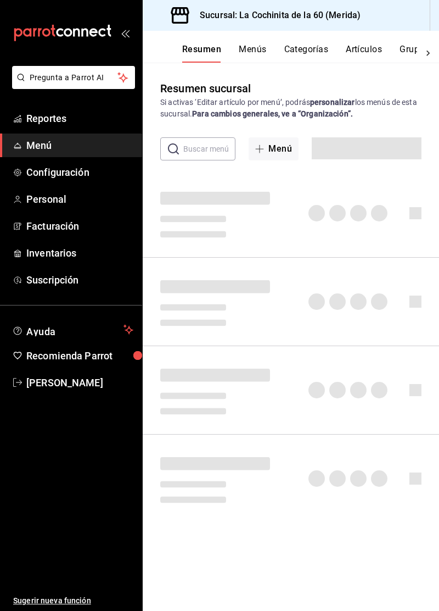  I want to click on div: Resumen sucursal, so click(205, 88).